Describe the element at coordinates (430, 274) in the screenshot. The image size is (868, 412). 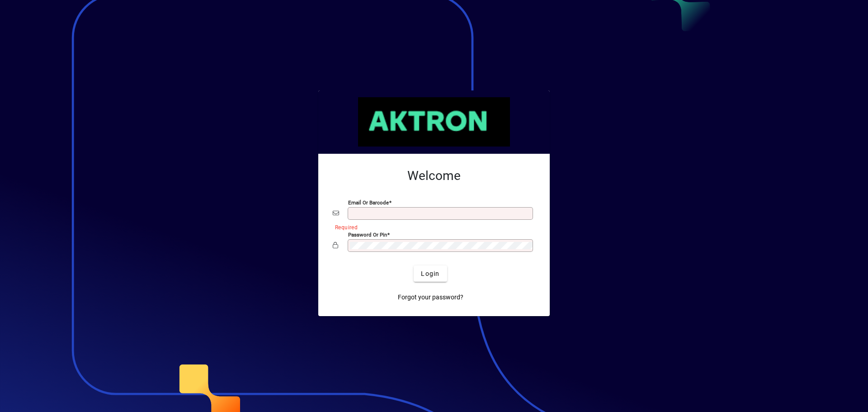
I see `span: Login` at that location.